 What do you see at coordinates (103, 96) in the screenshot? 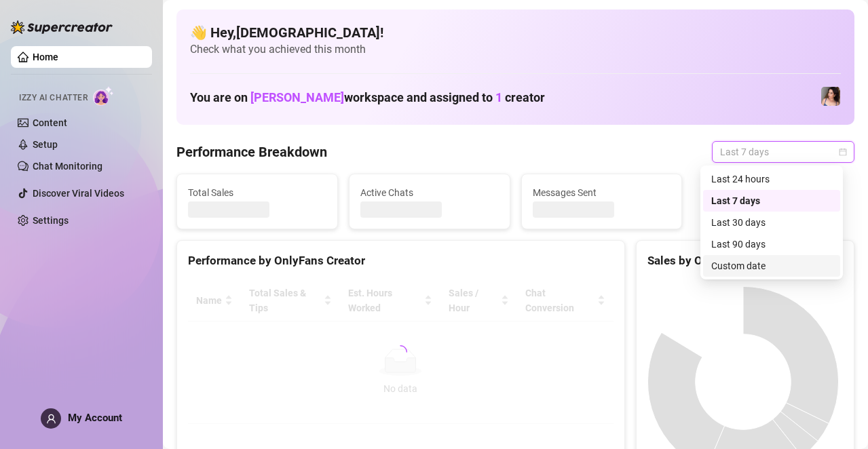
I see `img: AI Chatter` at bounding box center [103, 96].